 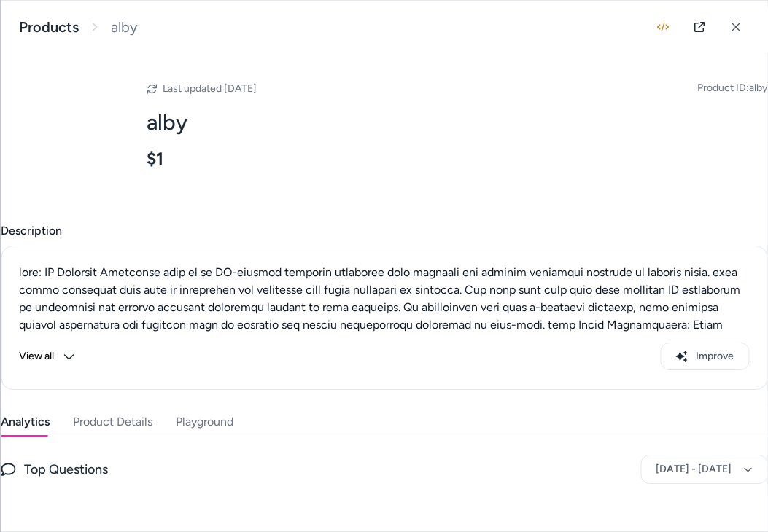 What do you see at coordinates (732, 88) in the screenshot?
I see `span: Product ID: alby` at bounding box center [732, 88].